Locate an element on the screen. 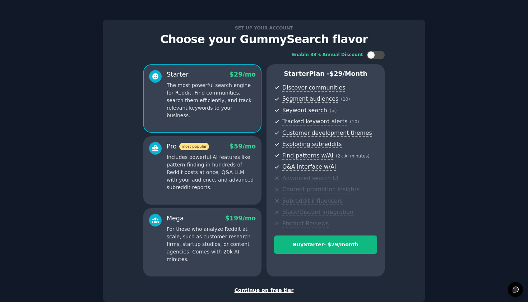  span: ( 2k AI minutes ) is located at coordinates (353, 156).